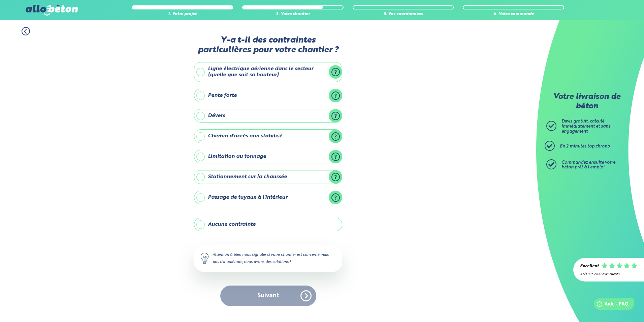 This screenshot has height=322, width=644. What do you see at coordinates (403, 14) in the screenshot?
I see `div: 3. Vos coordonnées` at bounding box center [403, 14].